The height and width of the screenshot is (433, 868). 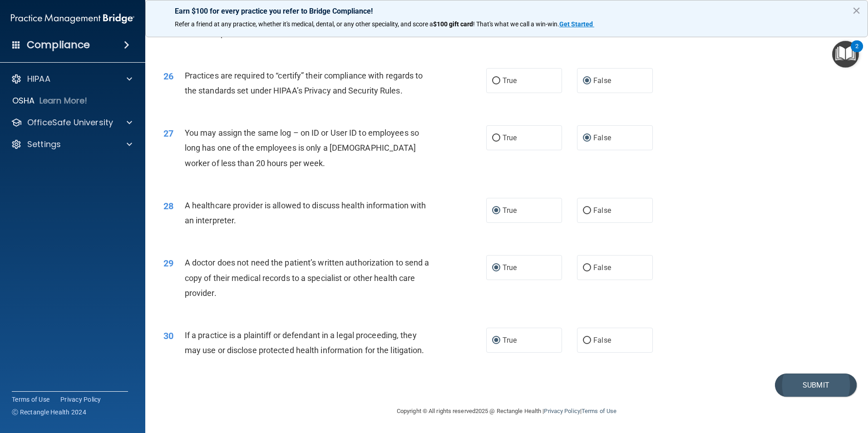 I want to click on a: Get Started, so click(x=577, y=24).